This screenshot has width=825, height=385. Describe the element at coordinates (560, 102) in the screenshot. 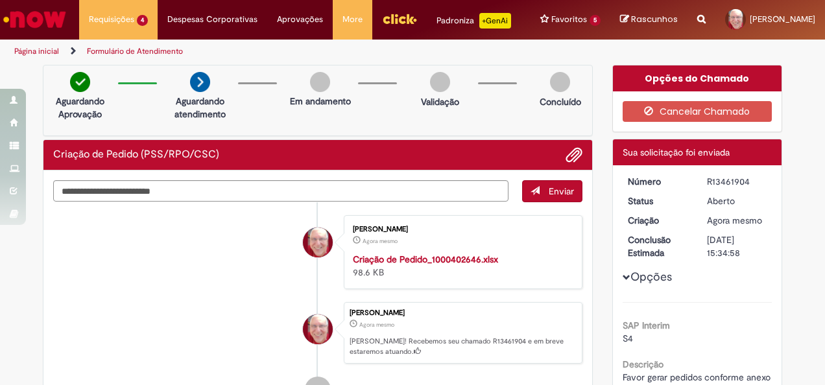

I see `p: Concluído` at that location.